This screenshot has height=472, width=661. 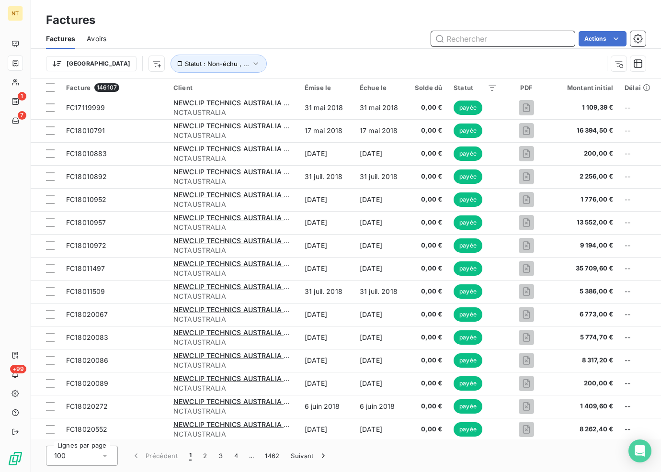 What do you see at coordinates (18, 369) in the screenshot?
I see `span: +99` at bounding box center [18, 369].